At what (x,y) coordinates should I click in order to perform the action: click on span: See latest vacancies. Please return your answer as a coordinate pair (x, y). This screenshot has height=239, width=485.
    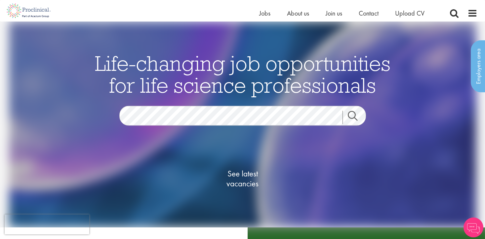
    Looking at the image, I should click on (243, 179).